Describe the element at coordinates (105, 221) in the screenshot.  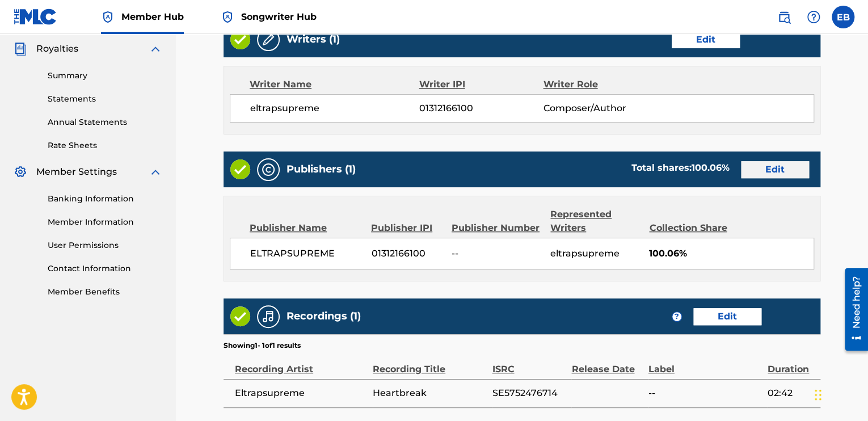
I see `a: Member Information` at that location.